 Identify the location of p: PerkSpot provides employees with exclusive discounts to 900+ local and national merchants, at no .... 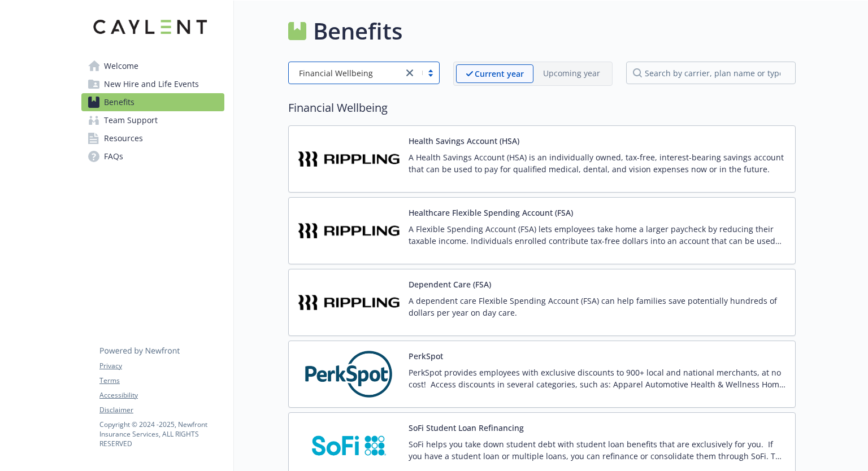
(597, 379).